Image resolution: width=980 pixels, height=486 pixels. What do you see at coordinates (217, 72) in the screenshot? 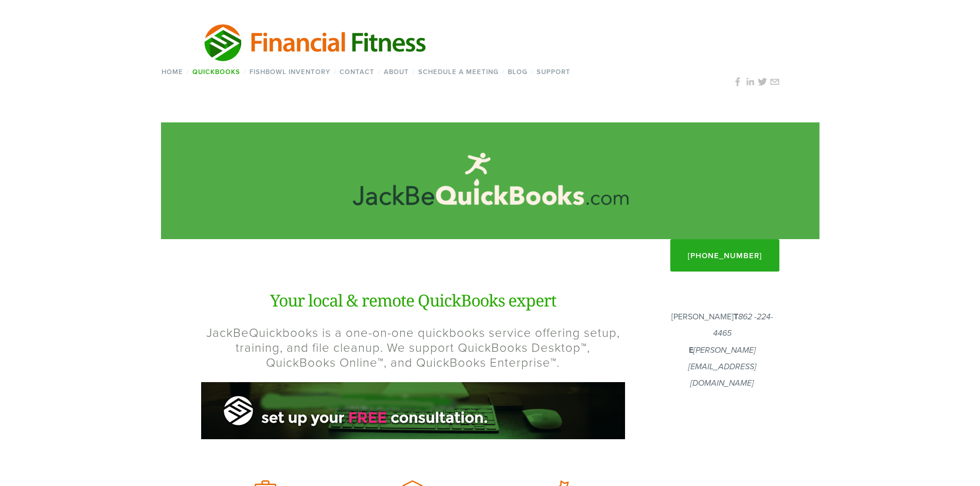
I see `a: QuickBooks` at bounding box center [217, 72].